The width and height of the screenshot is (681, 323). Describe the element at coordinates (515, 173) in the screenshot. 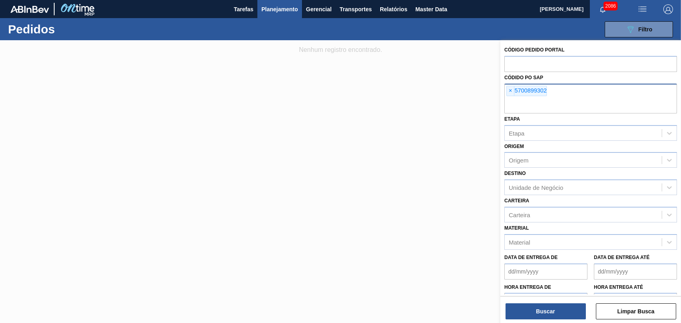

I see `label: Destino` at that location.